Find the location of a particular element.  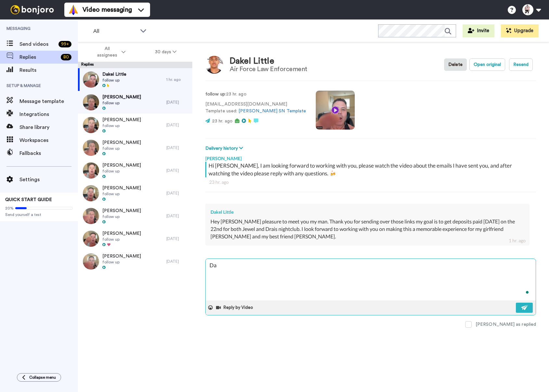

span: All is located at coordinates (115, 31).